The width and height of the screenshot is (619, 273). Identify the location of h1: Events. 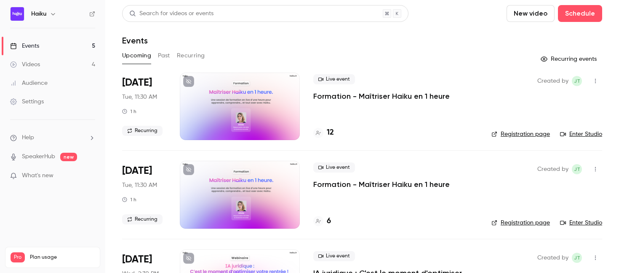
(135, 40).